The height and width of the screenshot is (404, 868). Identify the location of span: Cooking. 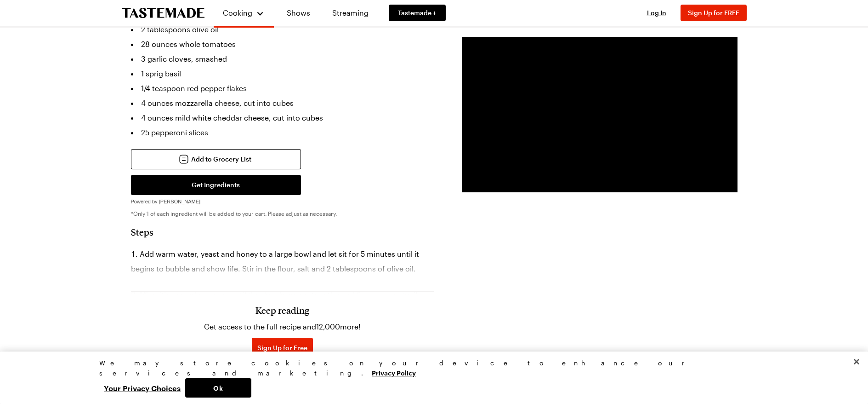
(237, 13).